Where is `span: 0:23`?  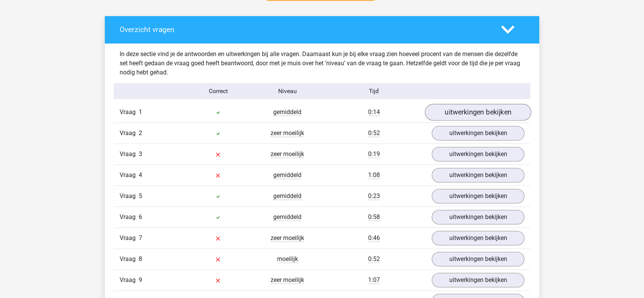
span: 0:23 is located at coordinates (374, 196).